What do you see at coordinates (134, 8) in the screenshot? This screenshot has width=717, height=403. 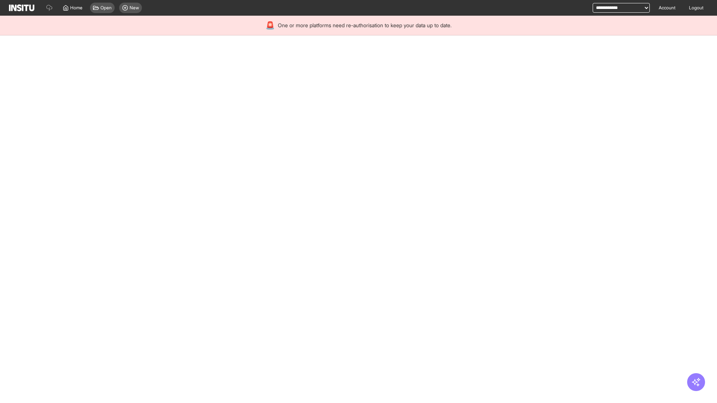 I see `span: New` at bounding box center [134, 8].